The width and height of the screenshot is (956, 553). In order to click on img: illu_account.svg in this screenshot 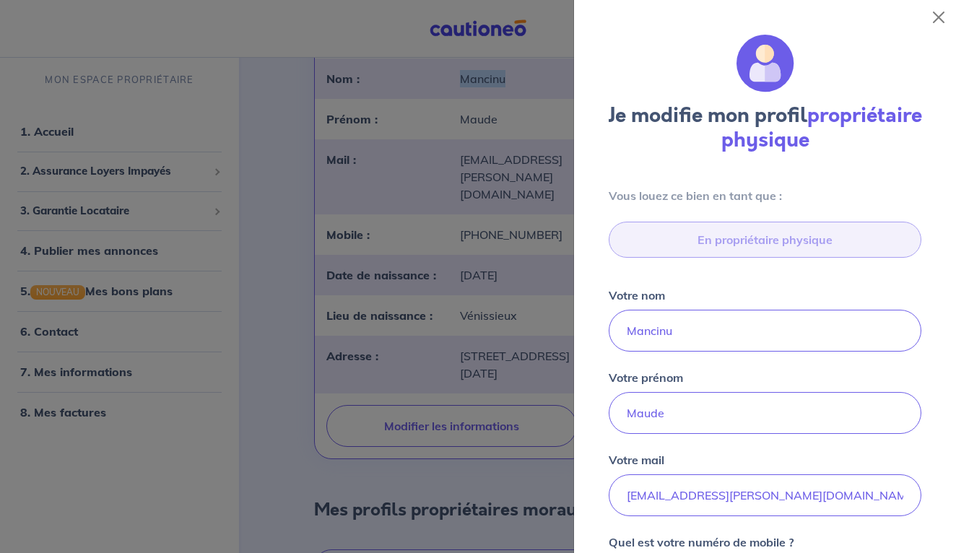, I will do `click(765, 64)`.